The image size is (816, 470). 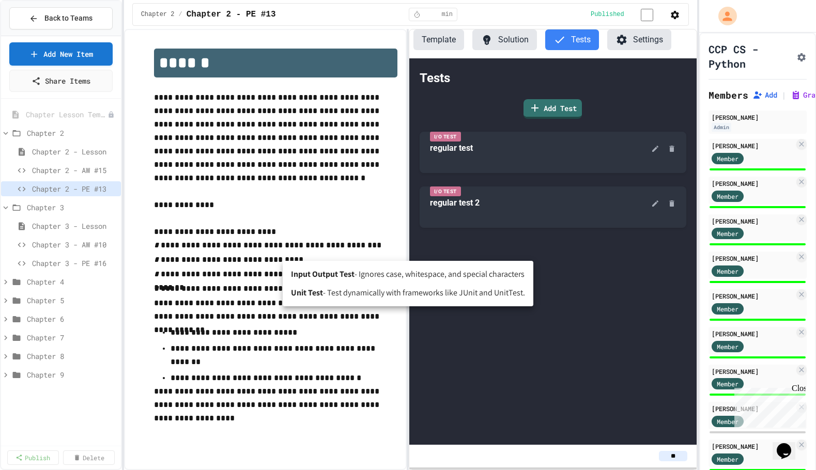 What do you see at coordinates (647, 15) in the screenshot?
I see `input: publish toggle` at bounding box center [647, 15].